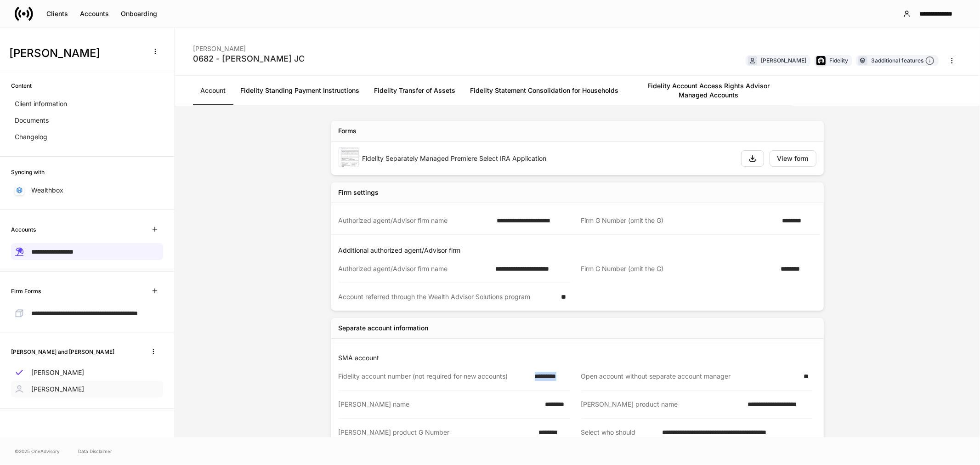  Describe the element at coordinates (359, 193) in the screenshot. I see `div: Firm settings` at that location.